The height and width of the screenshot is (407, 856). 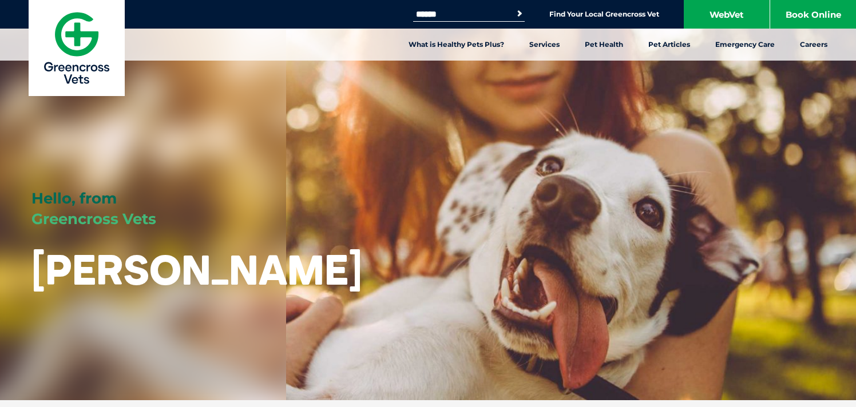 I want to click on a: Pet Health, so click(x=604, y=45).